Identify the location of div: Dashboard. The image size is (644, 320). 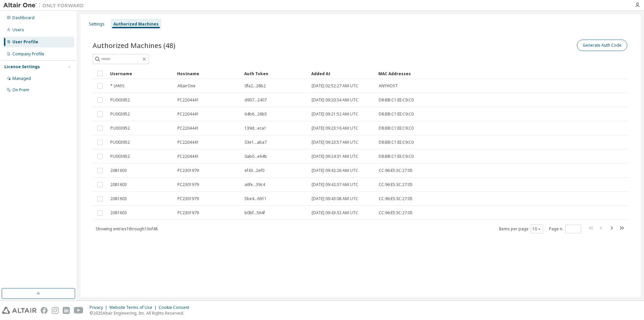
(24, 18).